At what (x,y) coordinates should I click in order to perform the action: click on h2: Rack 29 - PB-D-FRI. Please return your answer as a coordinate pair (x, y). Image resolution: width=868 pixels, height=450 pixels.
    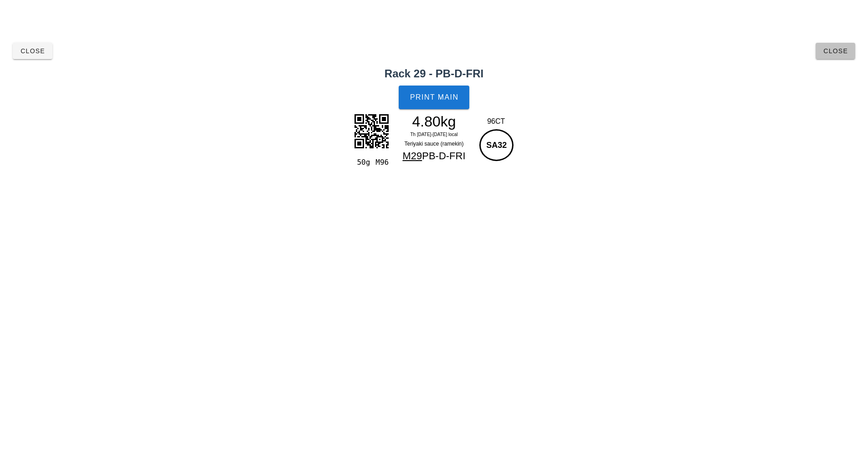
    Looking at the image, I should click on (434, 74).